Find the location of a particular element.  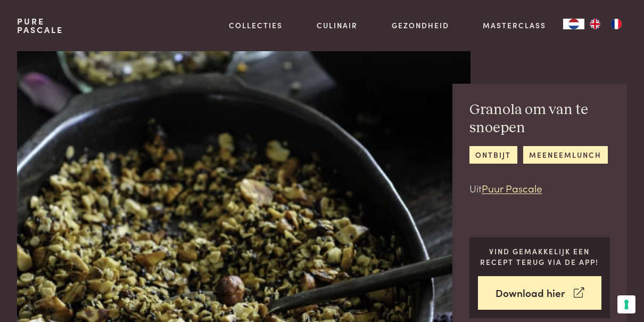

a: NL is located at coordinates (574, 24).